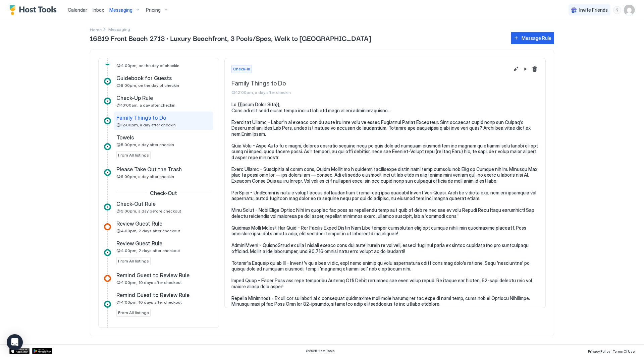 The height and width of the screenshot is (357, 644). Describe the element at coordinates (20, 350) in the screenshot. I see `div: App Store` at that location.